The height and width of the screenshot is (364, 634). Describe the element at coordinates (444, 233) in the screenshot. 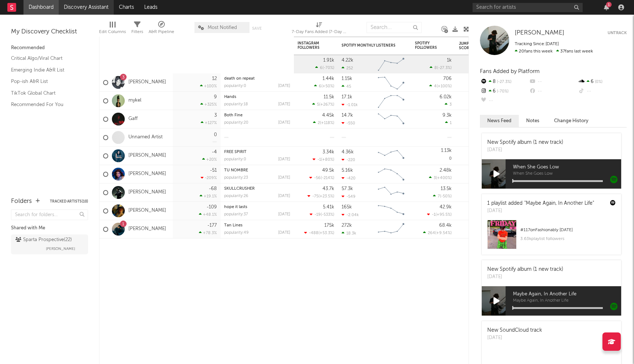

I see `span: +9.54 %` at that location.